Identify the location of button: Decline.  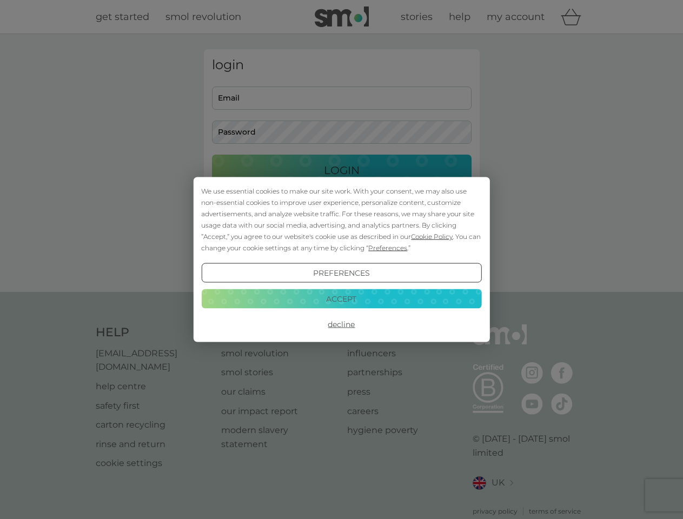
(341, 325).